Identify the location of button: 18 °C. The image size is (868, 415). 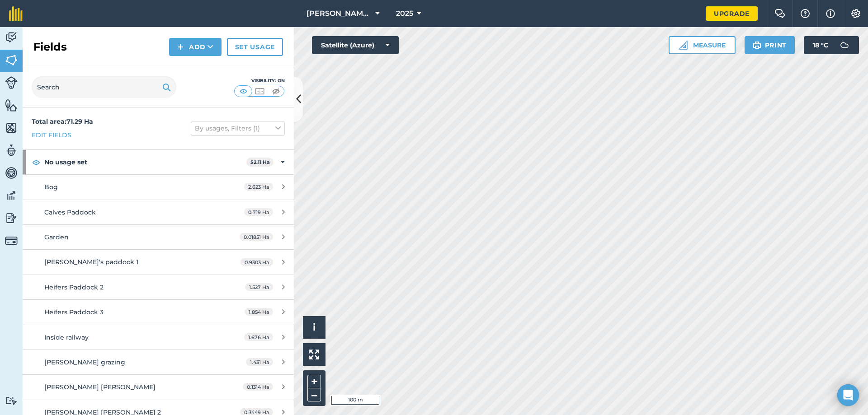
(831, 45).